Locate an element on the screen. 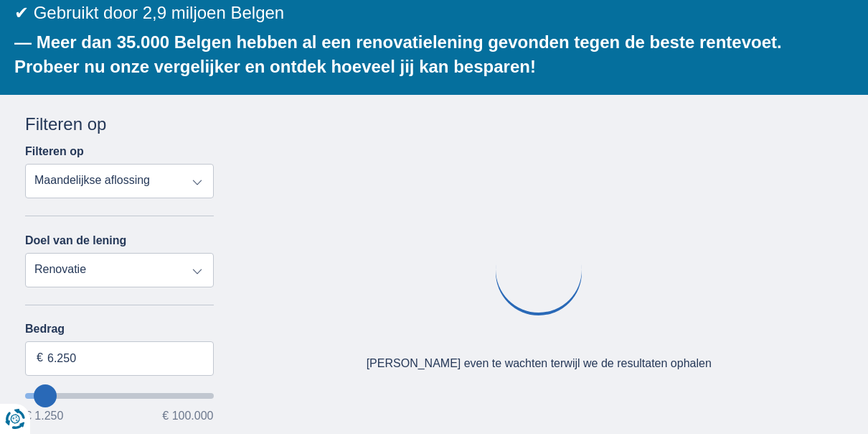 The width and height of the screenshot is (868, 434). span: € 100.000 is located at coordinates (187, 416).